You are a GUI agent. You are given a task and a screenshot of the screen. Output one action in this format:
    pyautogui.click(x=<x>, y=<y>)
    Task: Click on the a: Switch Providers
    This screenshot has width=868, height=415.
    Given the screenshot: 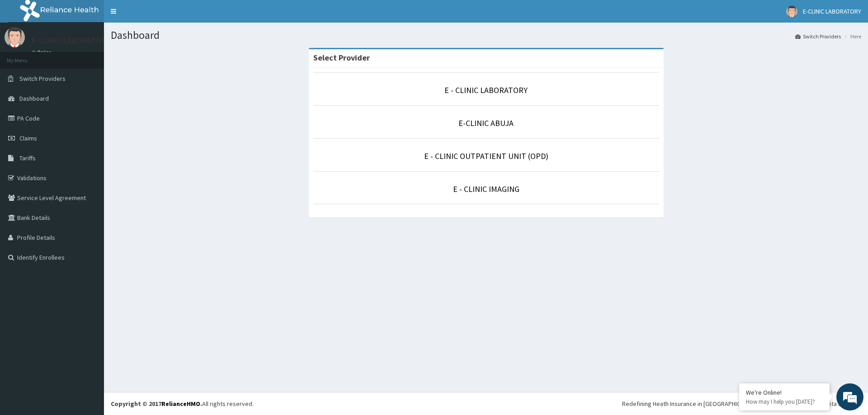 What is the action you would take?
    pyautogui.click(x=818, y=36)
    